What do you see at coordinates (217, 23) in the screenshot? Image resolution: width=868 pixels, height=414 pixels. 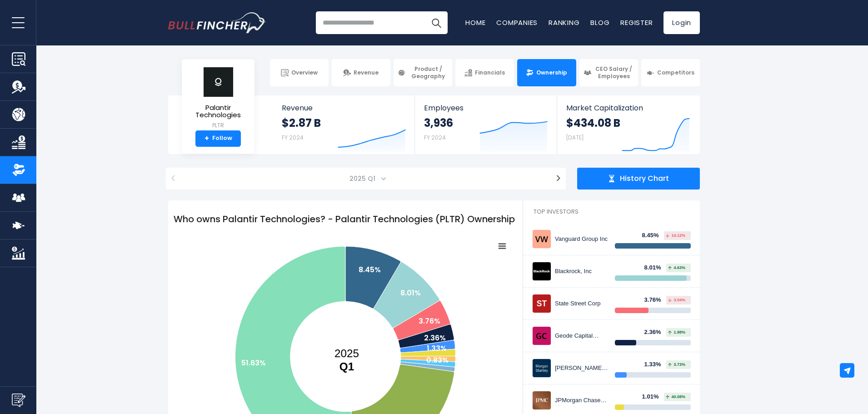 I see `img: Bullfincher logo` at bounding box center [217, 23].